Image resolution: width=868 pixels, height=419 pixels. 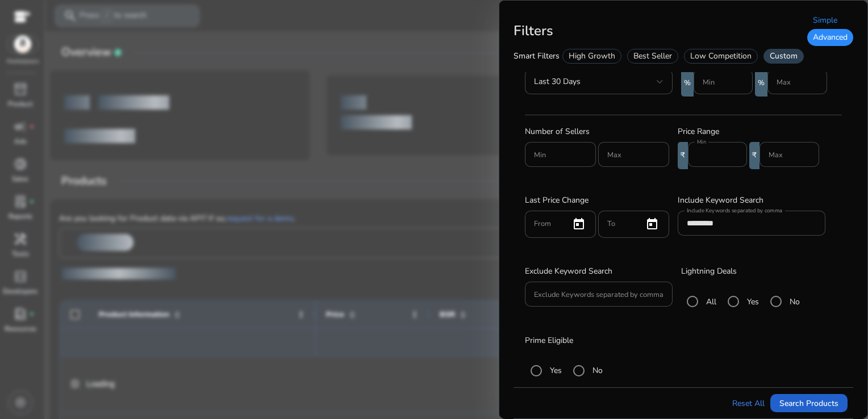 What do you see at coordinates (748, 132) in the screenshot?
I see `h3: Price Range` at bounding box center [748, 132].